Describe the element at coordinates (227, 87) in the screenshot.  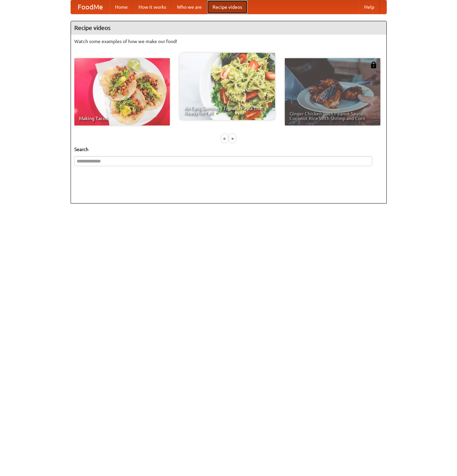
I see `a: An Easy, Summery Tomato Pasta That's Ready for Fall` at that location.